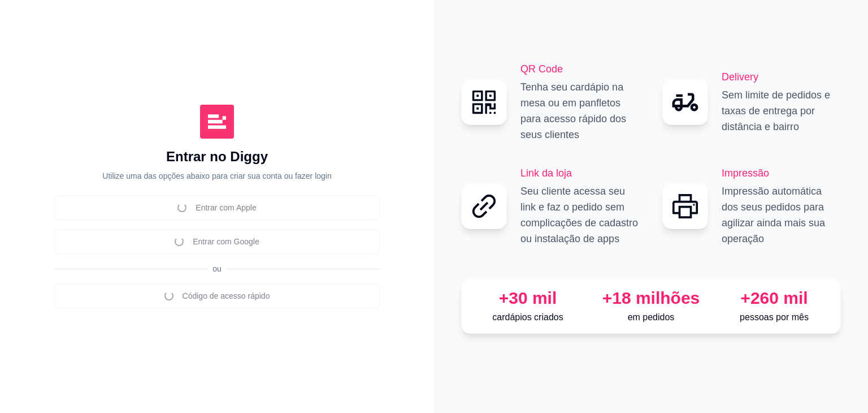 This screenshot has height=413, width=868. What do you see at coordinates (651, 317) in the screenshot?
I see `p: em pedidos` at bounding box center [651, 317].